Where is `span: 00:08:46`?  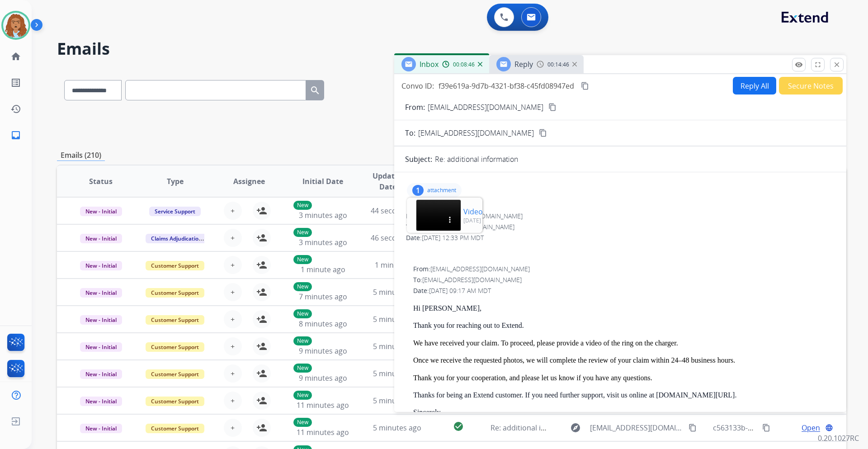 span: 00:08:46 is located at coordinates (464, 65).